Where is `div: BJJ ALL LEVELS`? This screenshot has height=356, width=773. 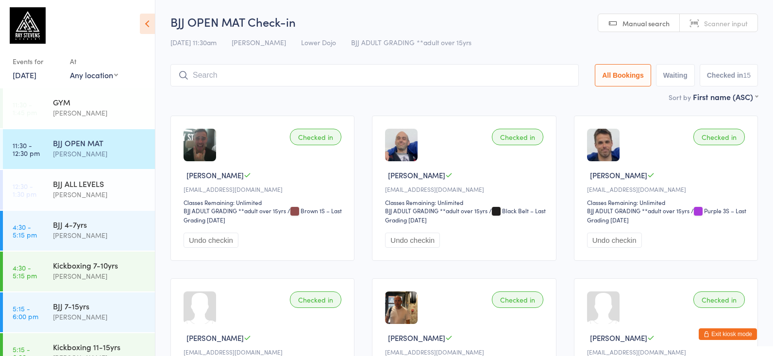 div: BJJ ALL LEVELS is located at coordinates (99, 183).